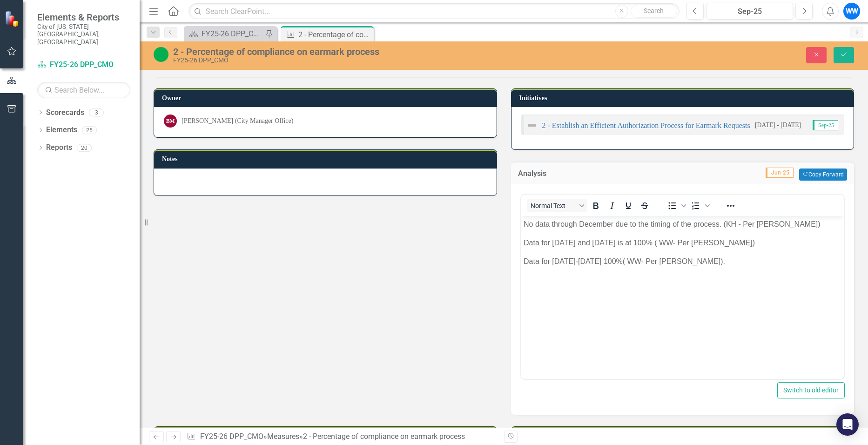 The height and width of the screenshot is (445, 868). What do you see at coordinates (779, 173) in the screenshot?
I see `span: Jun-25` at bounding box center [779, 173].